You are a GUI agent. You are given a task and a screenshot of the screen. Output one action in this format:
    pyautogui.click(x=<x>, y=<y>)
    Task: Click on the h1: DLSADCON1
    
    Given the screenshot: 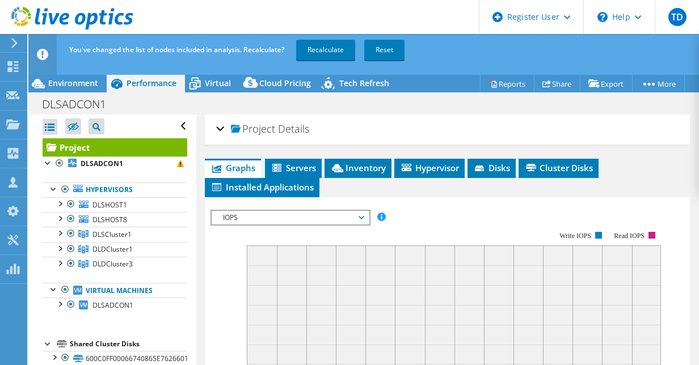 What is the action you would take?
    pyautogui.click(x=80, y=104)
    